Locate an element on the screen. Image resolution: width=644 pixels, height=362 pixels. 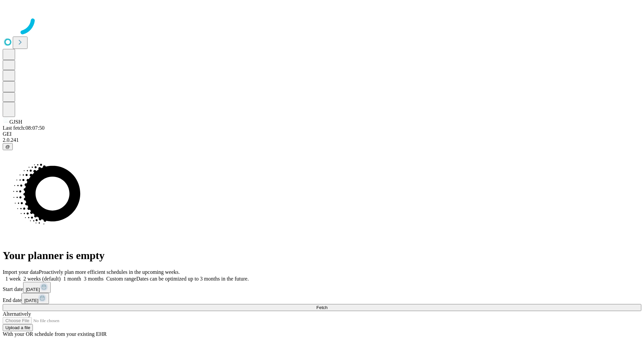
span: Last fetch: 08:07:50 is located at coordinates (24, 128).